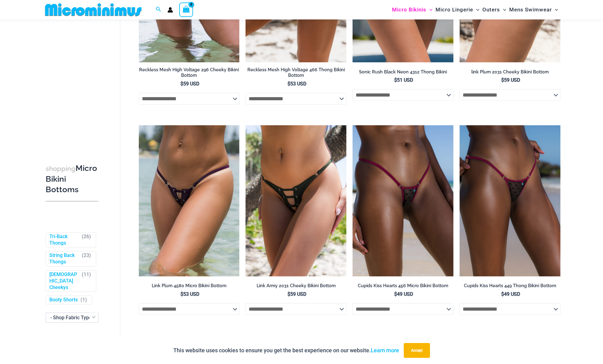 The image size is (603, 364). Describe the element at coordinates (403, 201) in the screenshot. I see `a: Cupids Kiss Hearts 456 Micro 01Cupids Kiss Hearts 323 Underwire Top 456 Micro 06Cupids Kiss Heart...` at that location.